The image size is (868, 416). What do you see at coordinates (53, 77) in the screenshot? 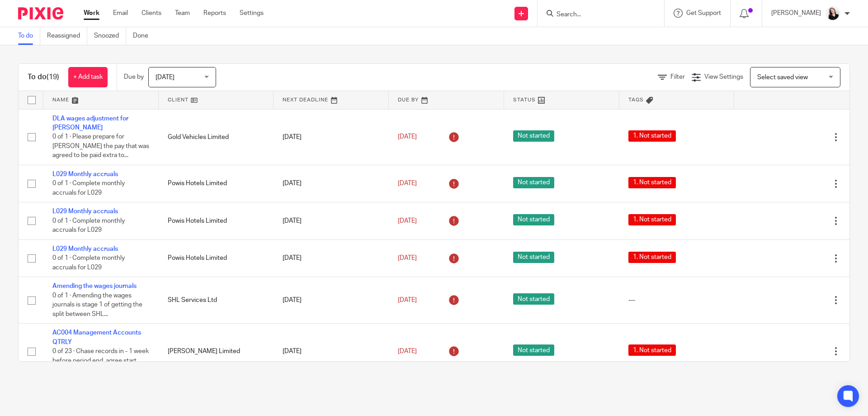
I see `span: (19)` at bounding box center [53, 77].